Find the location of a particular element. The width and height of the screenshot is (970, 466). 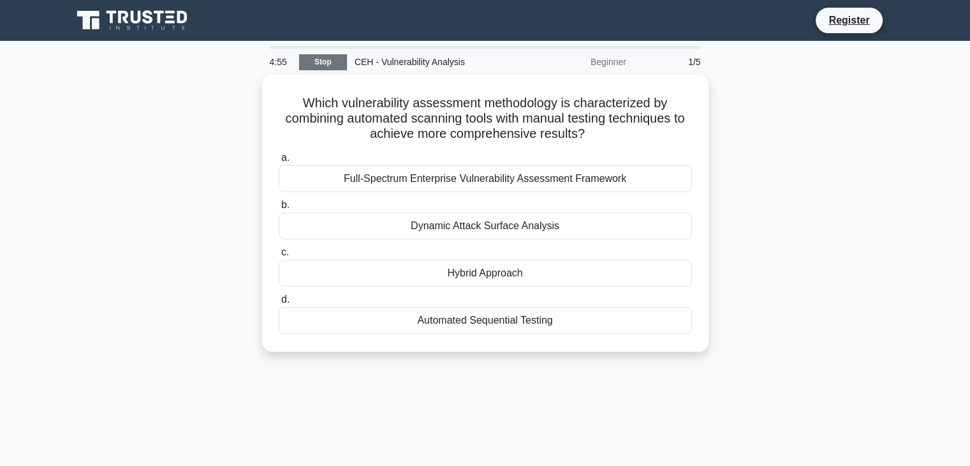

div: 4:55 is located at coordinates (281, 62).